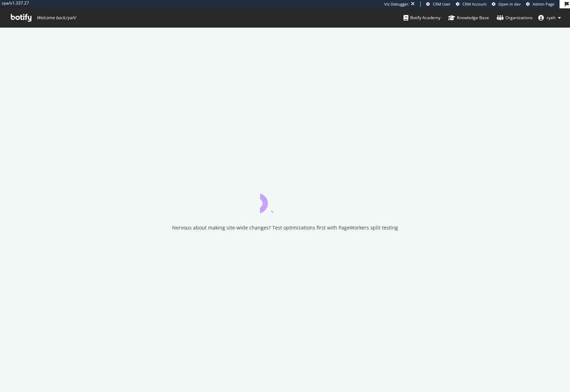 This screenshot has height=392, width=570. What do you see at coordinates (515, 18) in the screenshot?
I see `div: Organizations` at bounding box center [515, 18].